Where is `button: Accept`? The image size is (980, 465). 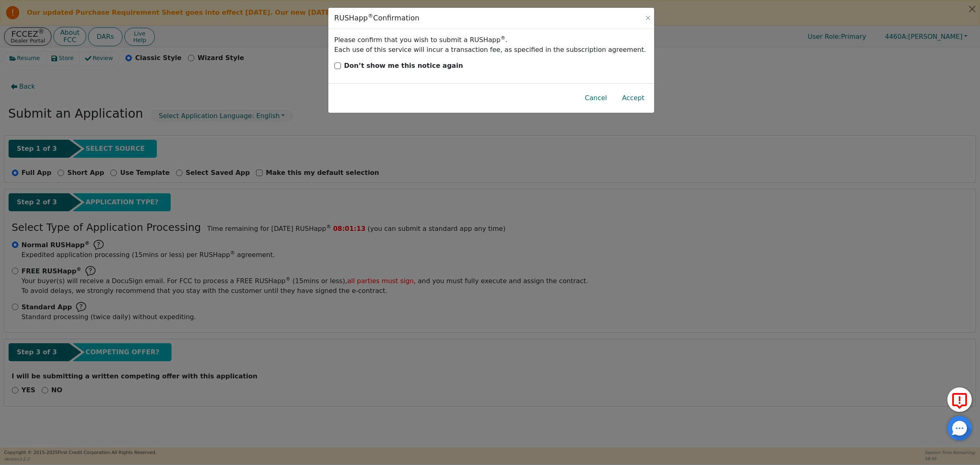
button: Accept is located at coordinates (633, 98).